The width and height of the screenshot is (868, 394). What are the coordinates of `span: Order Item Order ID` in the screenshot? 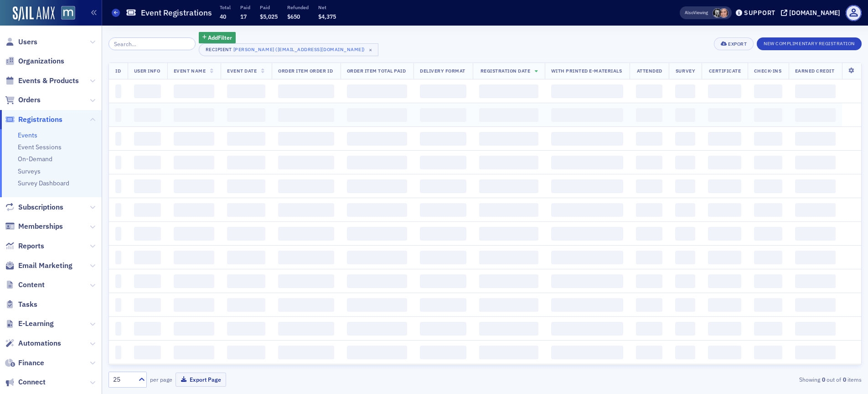 It's located at (305, 71).